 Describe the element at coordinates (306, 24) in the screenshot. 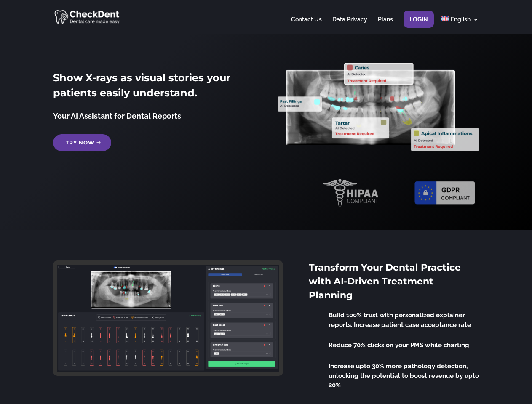

I see `a: Contact Us` at that location.